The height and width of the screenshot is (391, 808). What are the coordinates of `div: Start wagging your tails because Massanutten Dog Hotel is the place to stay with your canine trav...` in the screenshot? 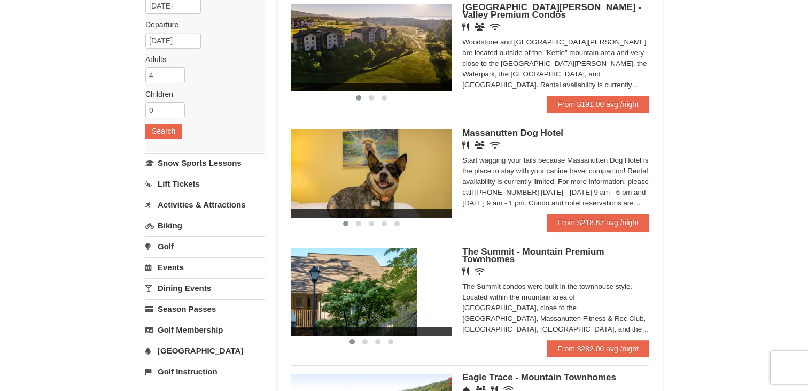 It's located at (556, 182).